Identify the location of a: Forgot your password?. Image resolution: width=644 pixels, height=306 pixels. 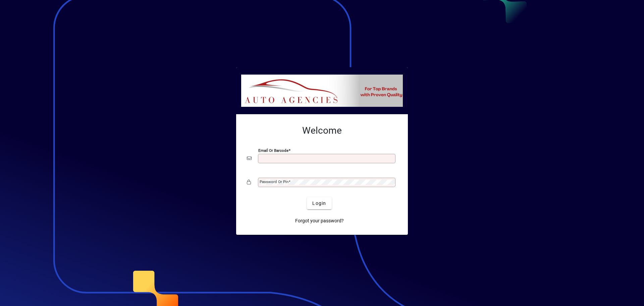
(319, 220).